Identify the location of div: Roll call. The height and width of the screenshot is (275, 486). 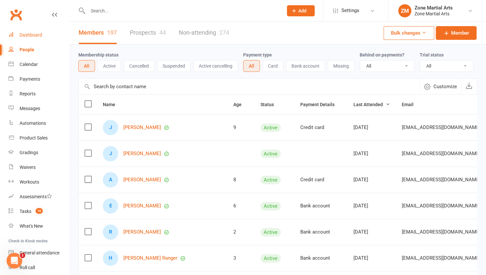
(27, 267).